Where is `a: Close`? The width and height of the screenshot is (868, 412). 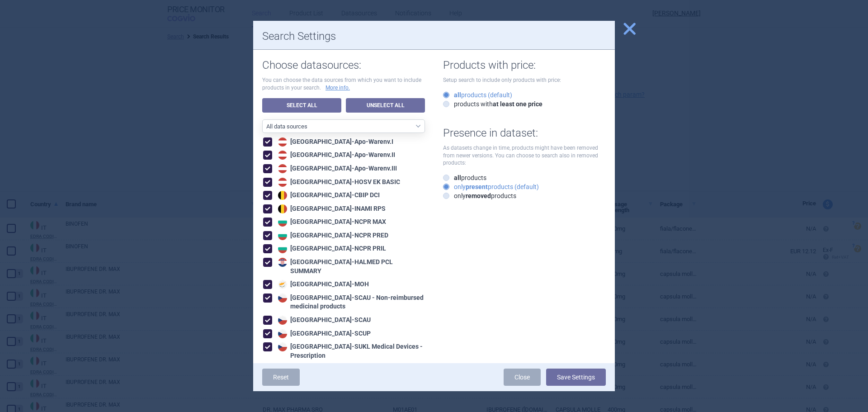
a: Close is located at coordinates (522, 377).